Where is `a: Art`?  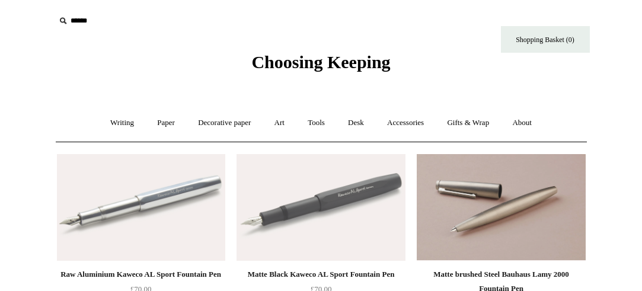
a: Art is located at coordinates (279, 123).